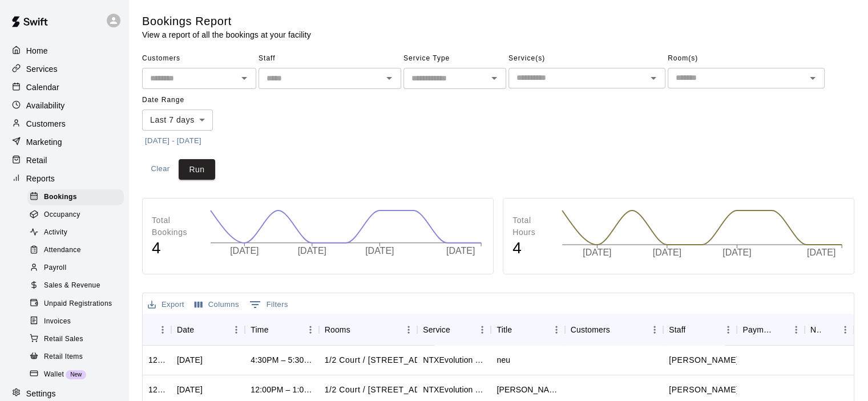 This screenshot has height=401, width=868. What do you see at coordinates (57, 322) in the screenshot?
I see `span: Invoices` at bounding box center [57, 322].